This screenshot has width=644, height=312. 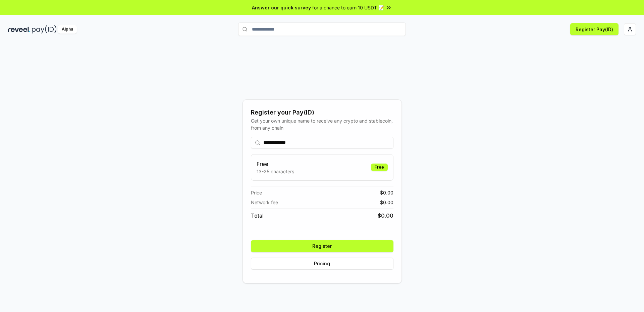 What do you see at coordinates (275, 171) in the screenshot?
I see `p: 13-25 characters` at bounding box center [275, 171].